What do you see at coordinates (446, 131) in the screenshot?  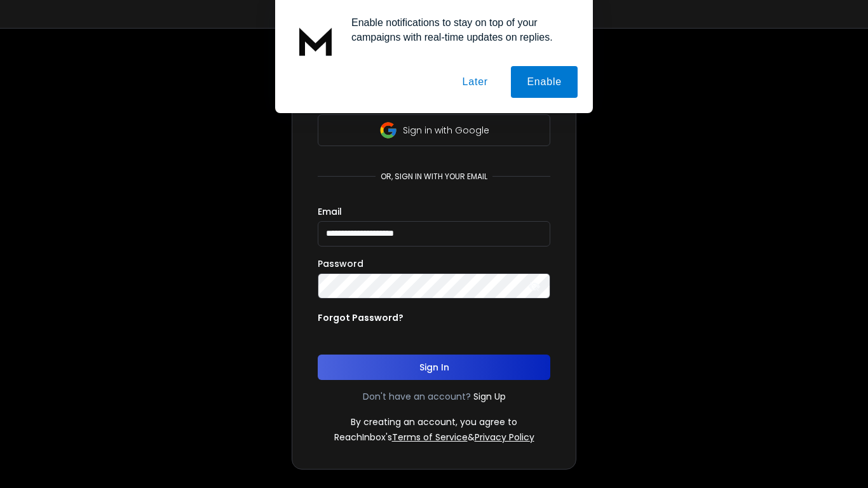 I see `p: Sign in with Google` at bounding box center [446, 131].